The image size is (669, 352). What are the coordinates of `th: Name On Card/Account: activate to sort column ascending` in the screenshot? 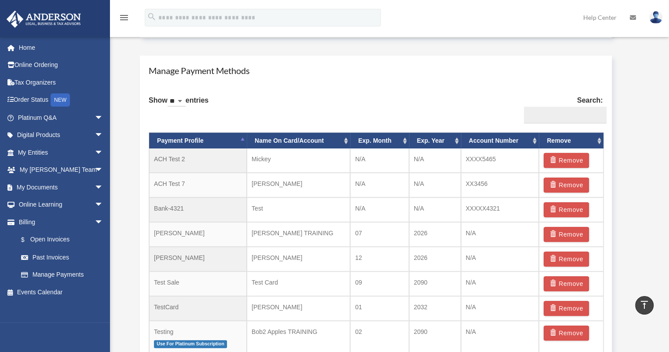 It's located at (298, 140).